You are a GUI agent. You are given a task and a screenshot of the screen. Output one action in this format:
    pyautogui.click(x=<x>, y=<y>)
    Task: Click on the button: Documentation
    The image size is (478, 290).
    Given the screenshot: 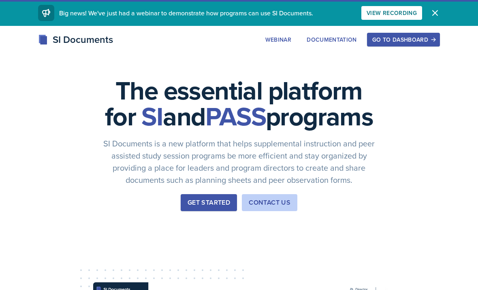 What is the action you would take?
    pyautogui.click(x=331, y=40)
    